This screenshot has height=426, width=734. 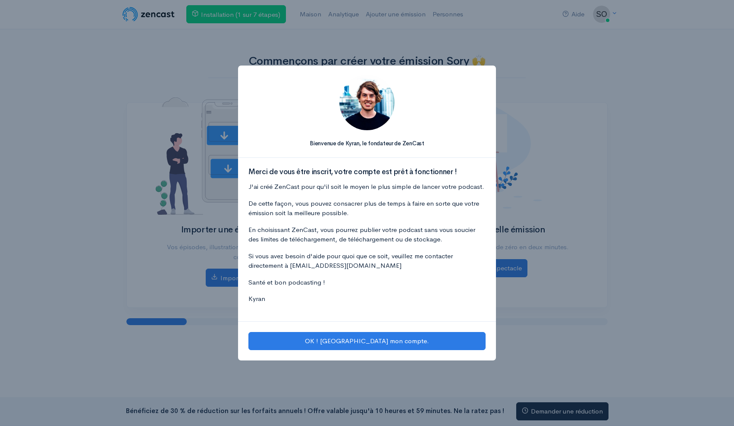 What do you see at coordinates (362, 234) in the screenshot?
I see `font: En choisissant ZenCast, vous pourrez publier votre podcast sans vous soucier des limites de téléc...` at bounding box center [362, 234].